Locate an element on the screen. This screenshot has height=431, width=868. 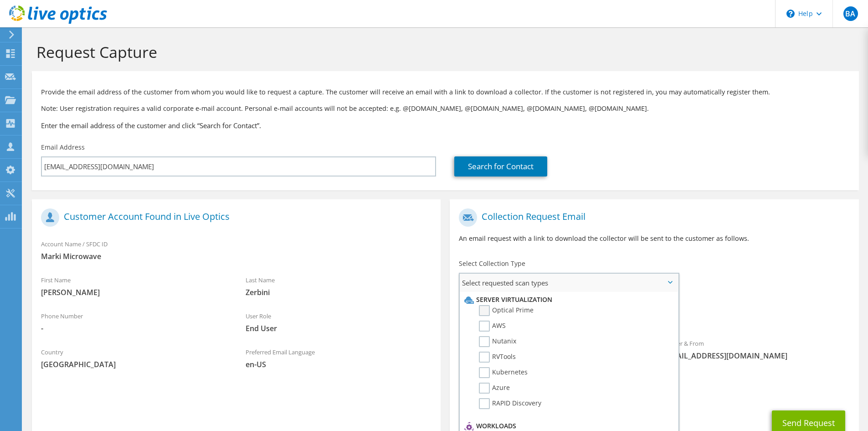
div: Country is located at coordinates (134, 358).